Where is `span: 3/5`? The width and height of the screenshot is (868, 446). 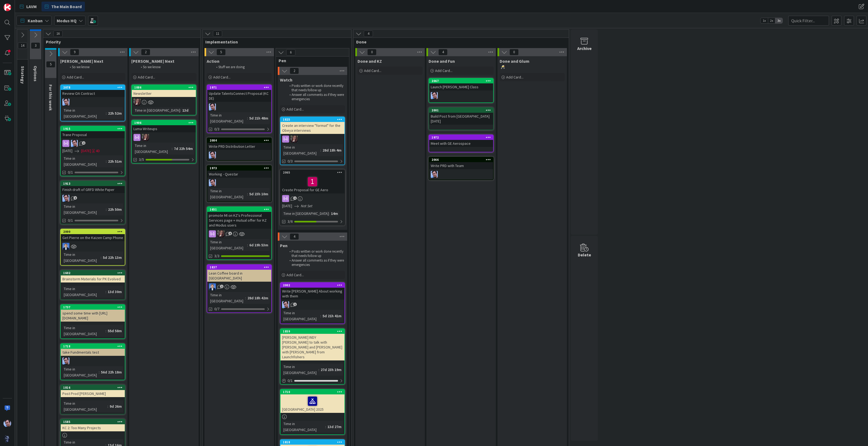
span: 3/5 is located at coordinates (142, 159).